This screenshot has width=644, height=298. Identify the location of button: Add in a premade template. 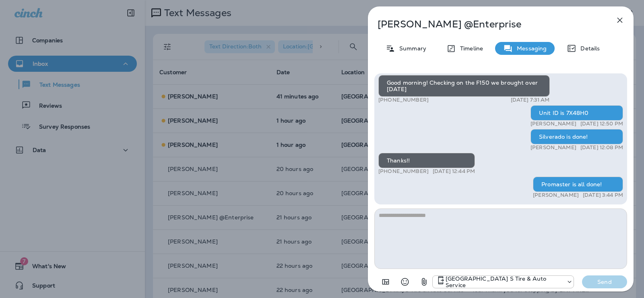
(385, 282).